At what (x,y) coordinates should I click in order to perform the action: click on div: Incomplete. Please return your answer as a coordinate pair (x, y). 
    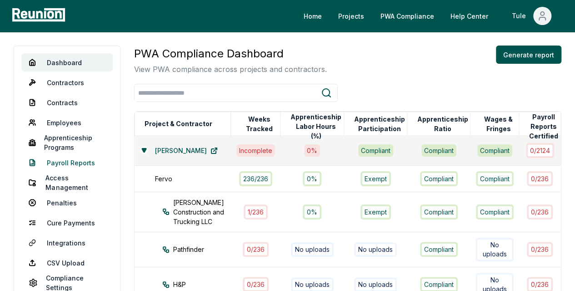
    Looking at the image, I should click on (256, 150).